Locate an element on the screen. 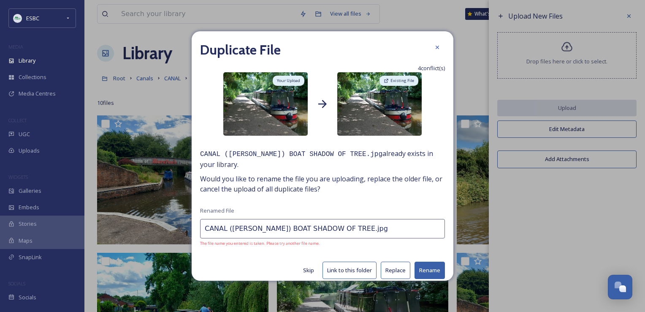 This screenshot has height=312, width=645. button: Rename is located at coordinates (430, 270).